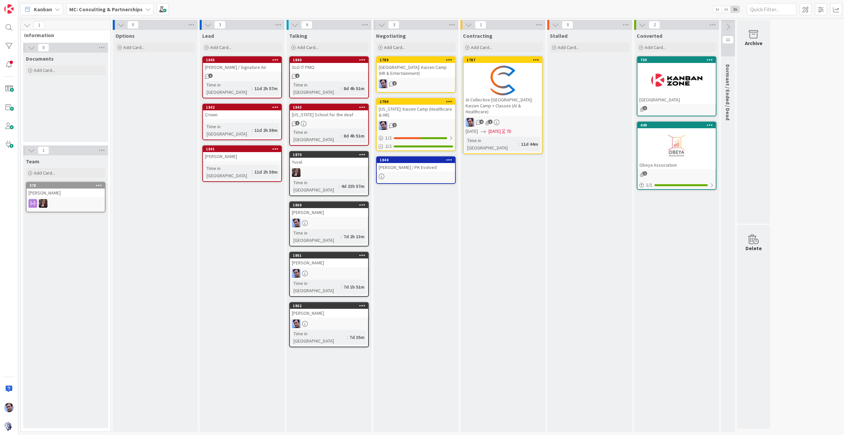 Image resolution: width=844 pixels, height=435 pixels. Describe the element at coordinates (329, 173) in the screenshot. I see `div: TD` at that location.